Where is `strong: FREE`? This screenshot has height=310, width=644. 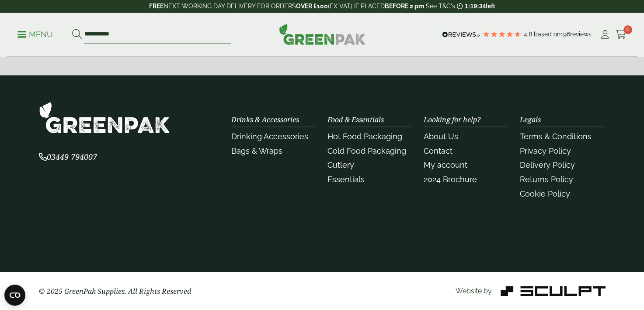
strong: FREE is located at coordinates (156, 6).